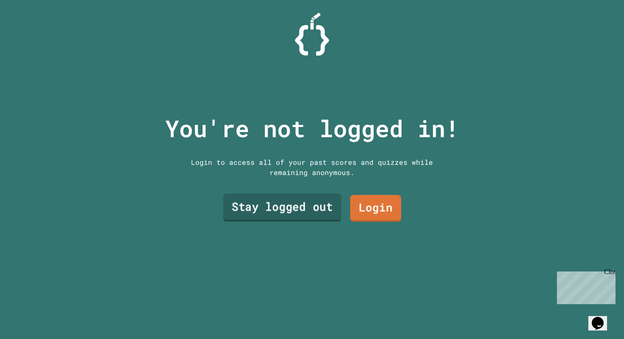  Describe the element at coordinates (312, 34) in the screenshot. I see `img: Logo.svg` at that location.